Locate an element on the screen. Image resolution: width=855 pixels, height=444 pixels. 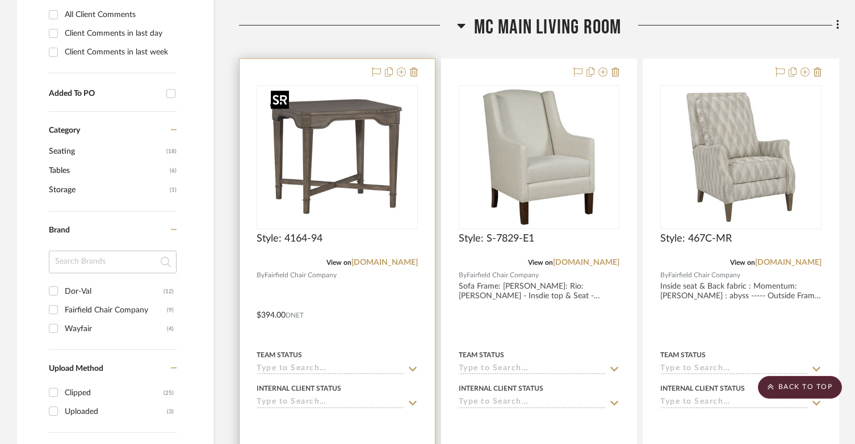
div: 0 is located at coordinates (337, 157).